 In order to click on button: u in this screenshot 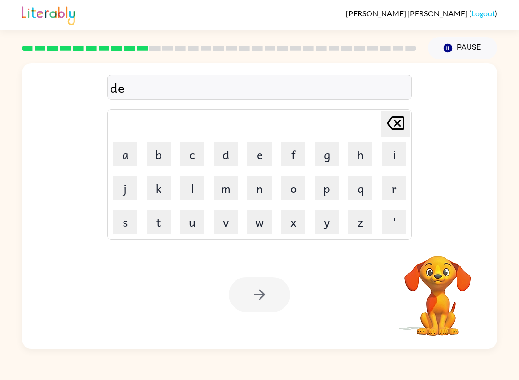, I will do `click(192, 222)`.